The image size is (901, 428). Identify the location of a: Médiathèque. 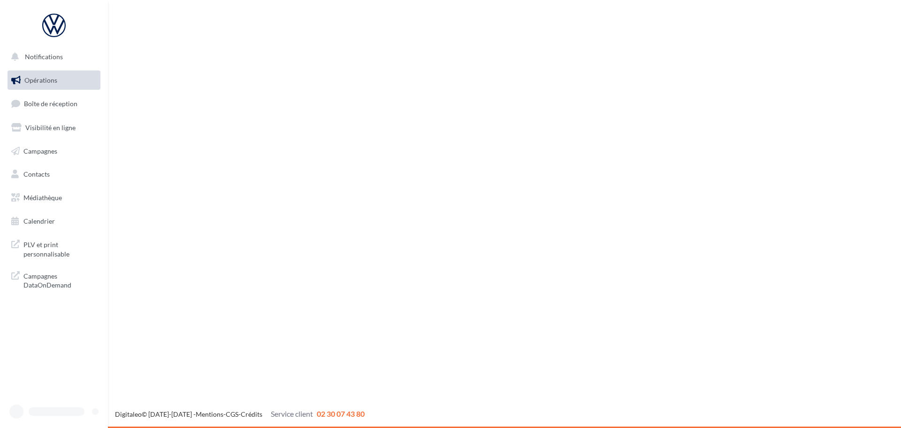
(54, 198).